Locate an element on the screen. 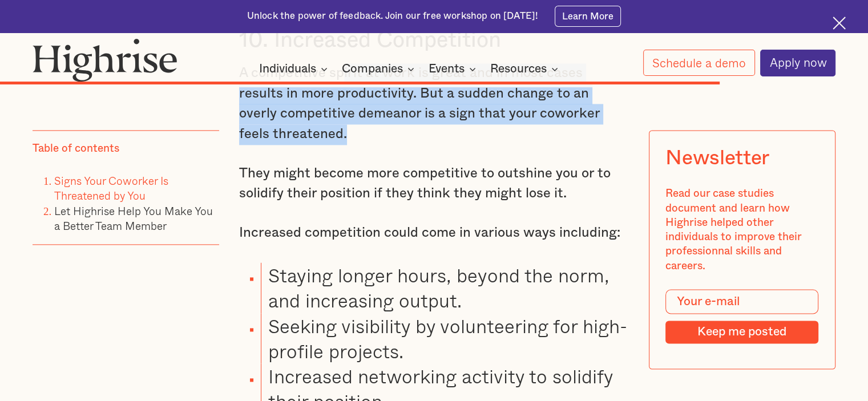 The image size is (868, 401). img: Cross icon is located at coordinates (839, 23).